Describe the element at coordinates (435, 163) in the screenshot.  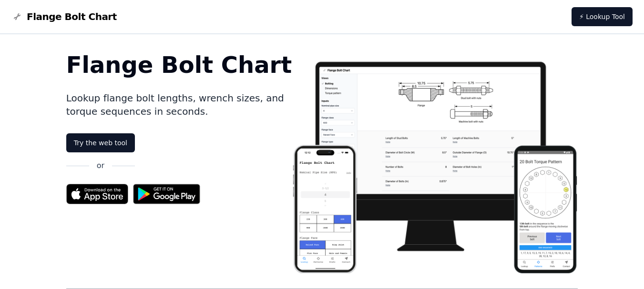
I see `img: Captura de pantalla de la aplicación de gráfico de pernos de brida` at that location.